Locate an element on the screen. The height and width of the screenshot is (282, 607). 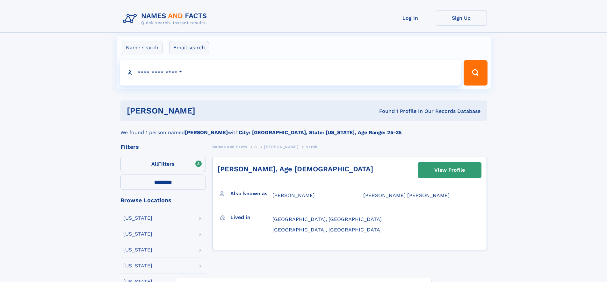
label: Email search is located at coordinates (189, 48).